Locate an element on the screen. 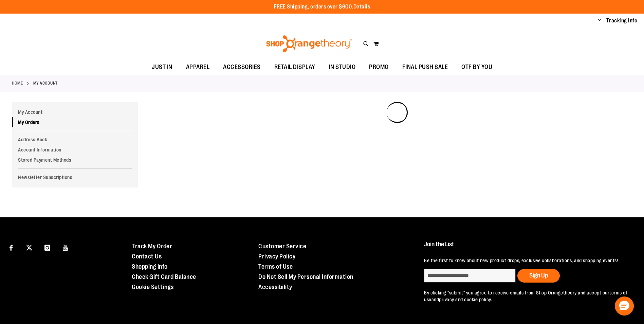 The height and width of the screenshot is (324, 644). span: FINAL PUSH SALE is located at coordinates (425, 67).